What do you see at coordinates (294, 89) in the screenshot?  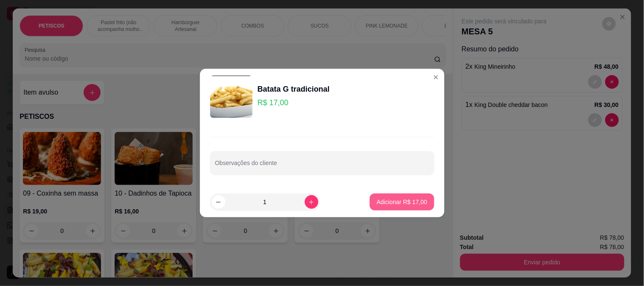 I see `div: Batata G tradicional` at bounding box center [294, 89].